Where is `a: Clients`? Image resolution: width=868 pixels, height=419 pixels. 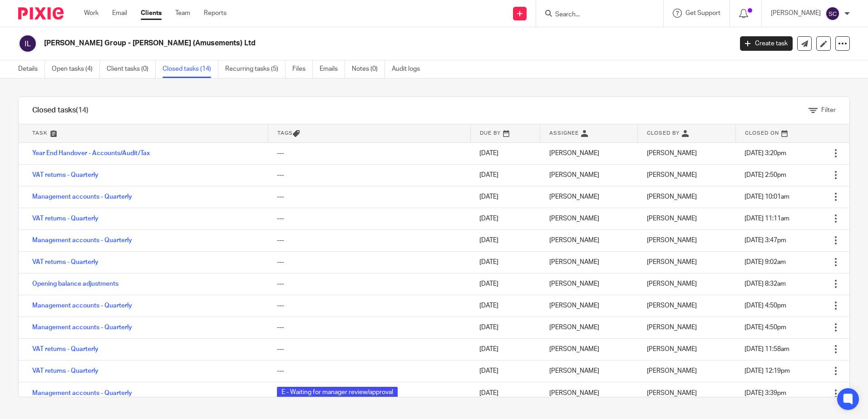
a: Clients is located at coordinates (151, 13).